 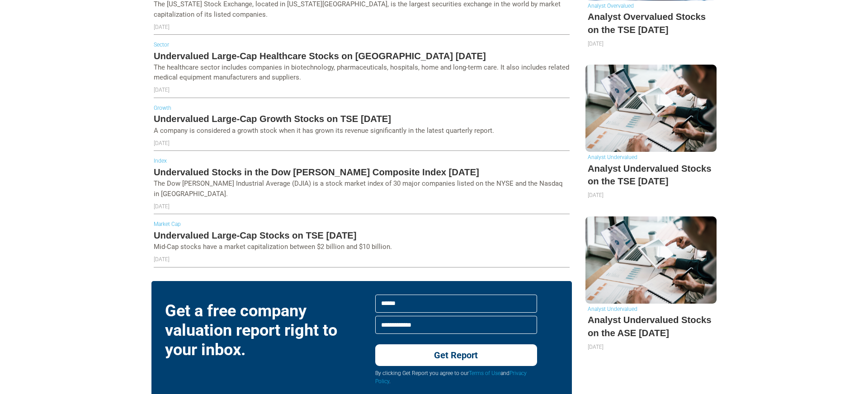 I want to click on p: By clicking Get Report you agree to our and ., so click(x=456, y=377).